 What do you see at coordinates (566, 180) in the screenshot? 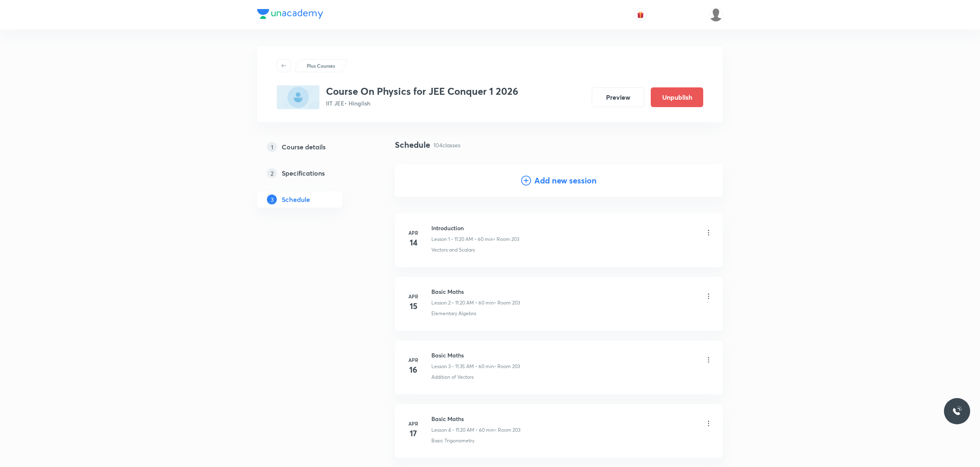
I see `h4: Add new session` at bounding box center [566, 180].